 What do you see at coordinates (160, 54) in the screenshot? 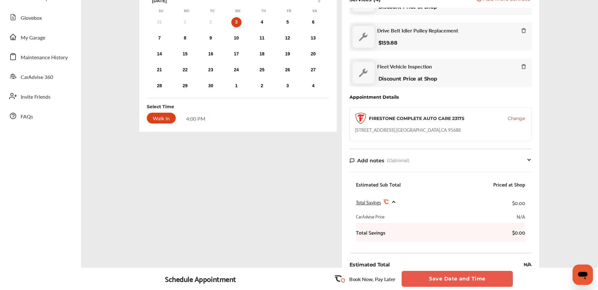
I see `div: Choose Sunday, September 14th, 2025` at bounding box center [160, 54].